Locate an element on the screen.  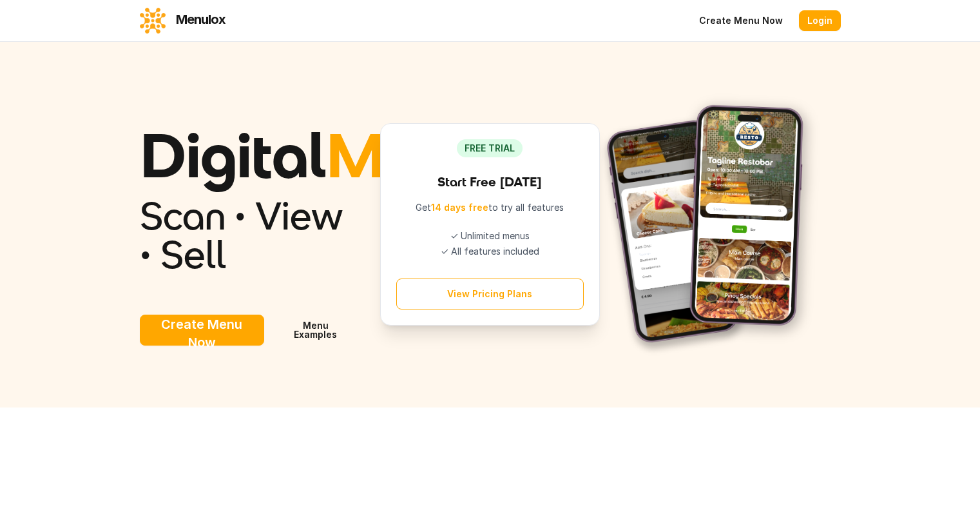
button: View Pricing Plans is located at coordinates (490, 294).